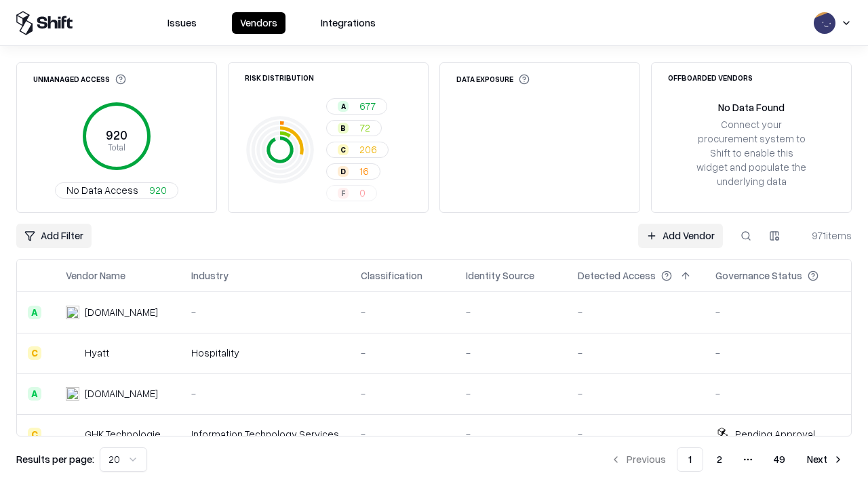 The height and width of the screenshot is (488, 868). Describe the element at coordinates (710, 77) in the screenshot. I see `div: Offboarded Vendors` at that location.